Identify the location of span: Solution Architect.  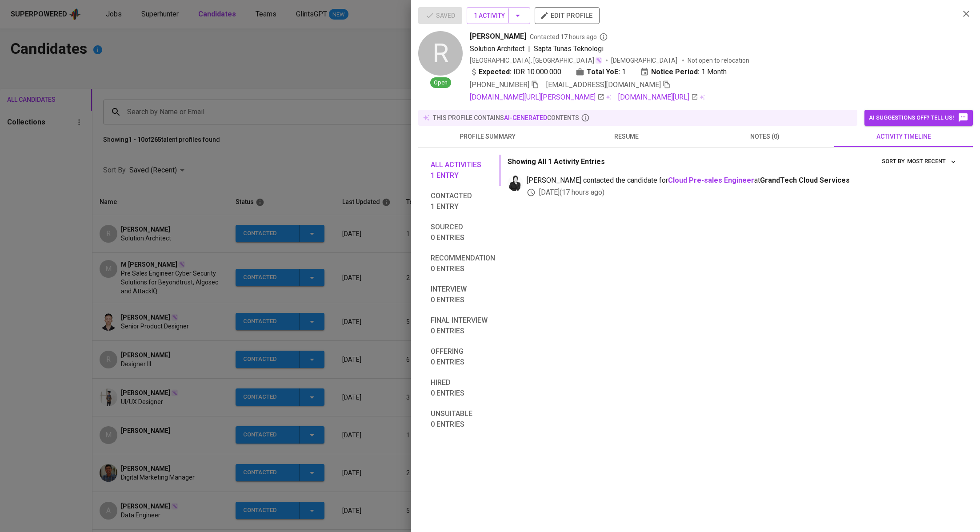
(497, 48).